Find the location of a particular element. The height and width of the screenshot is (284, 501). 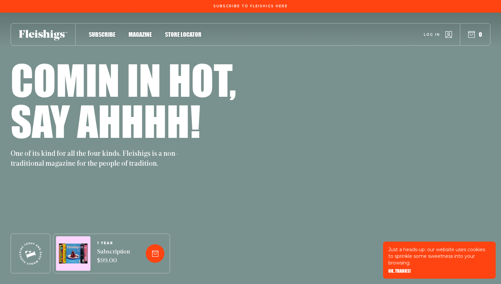

button: 0 is located at coordinates (475, 34).